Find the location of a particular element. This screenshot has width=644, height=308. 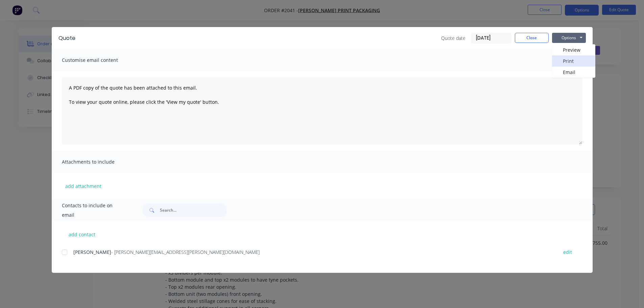

button: Print is located at coordinates (574, 61).